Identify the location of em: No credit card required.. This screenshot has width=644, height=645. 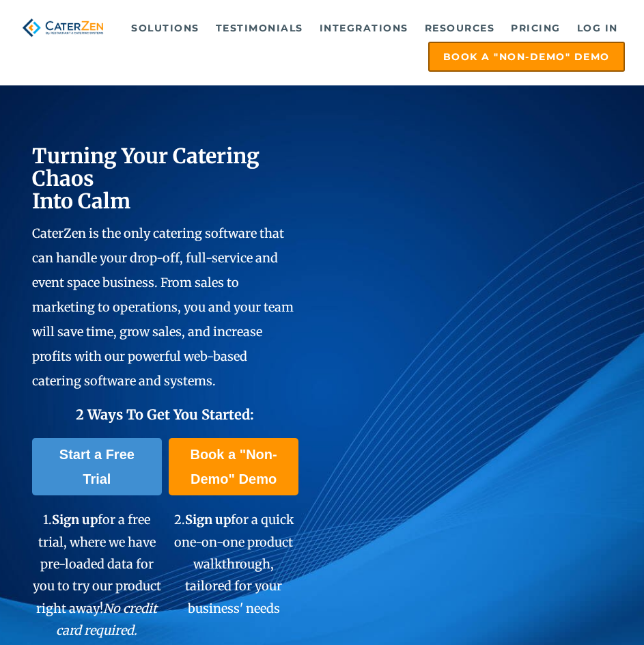
(107, 619).